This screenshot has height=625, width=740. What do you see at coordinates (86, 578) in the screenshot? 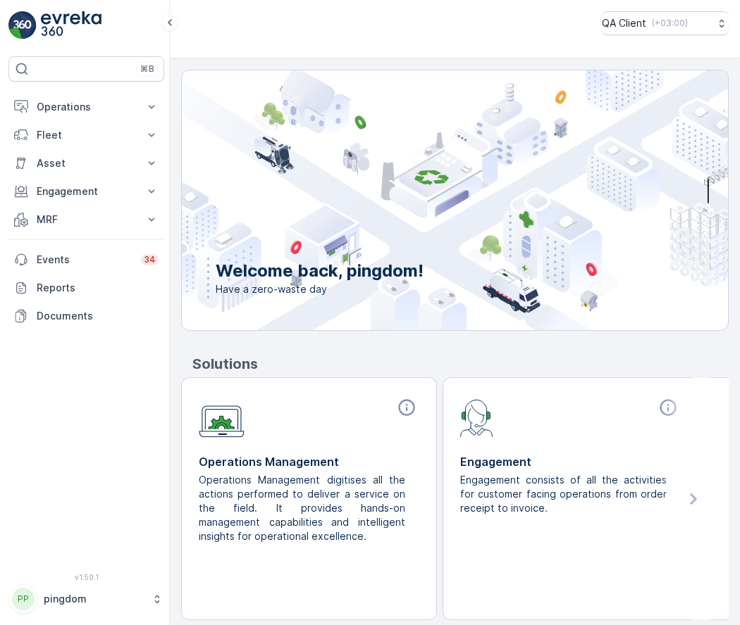
I see `span: v 1.50.1` at bounding box center [86, 578].